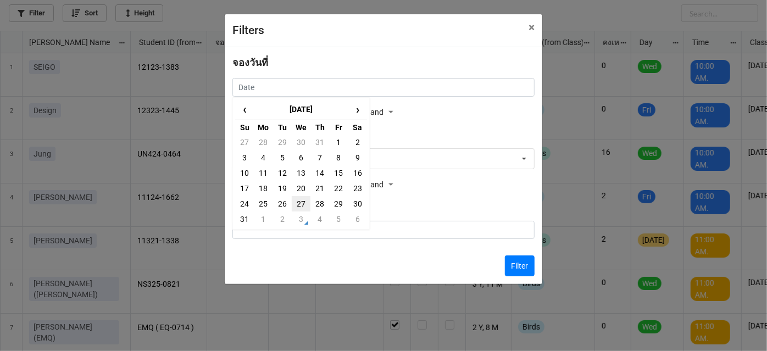  I want to click on th: Mo, so click(263, 127).